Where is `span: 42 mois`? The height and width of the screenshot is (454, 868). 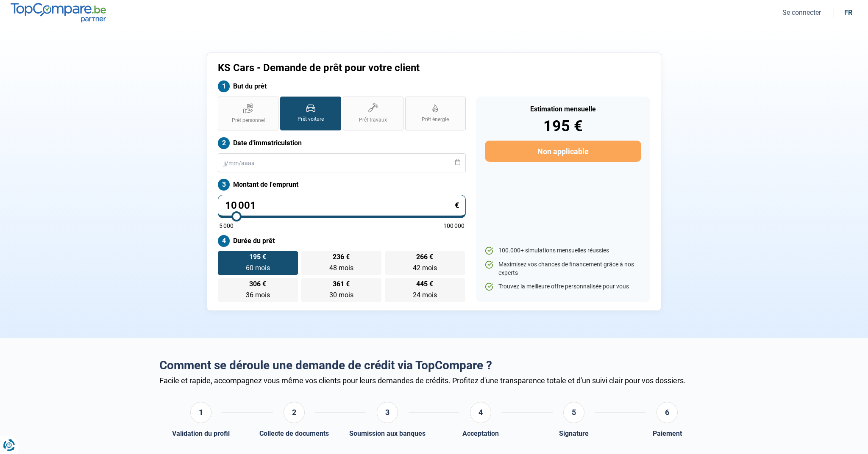 span: 42 mois is located at coordinates (425, 268).